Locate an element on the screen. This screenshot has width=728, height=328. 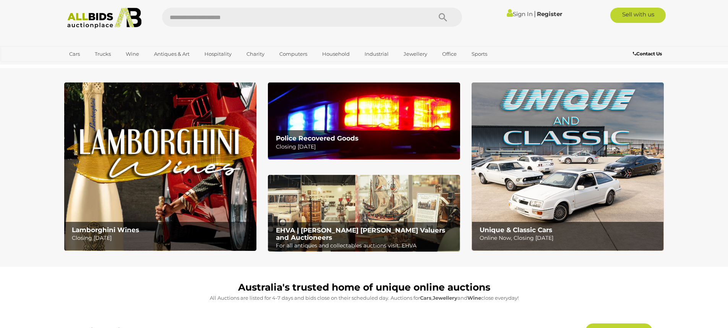
a: Contact Us is located at coordinates (648, 54).